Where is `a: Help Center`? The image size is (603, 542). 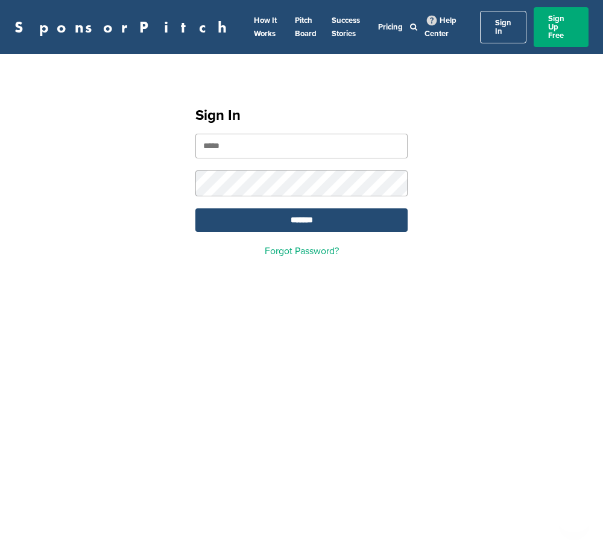
a: Help Center is located at coordinates (440, 27).